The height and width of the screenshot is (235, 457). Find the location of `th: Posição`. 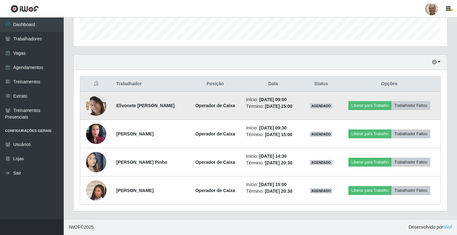

th: Posição is located at coordinates (215, 84).